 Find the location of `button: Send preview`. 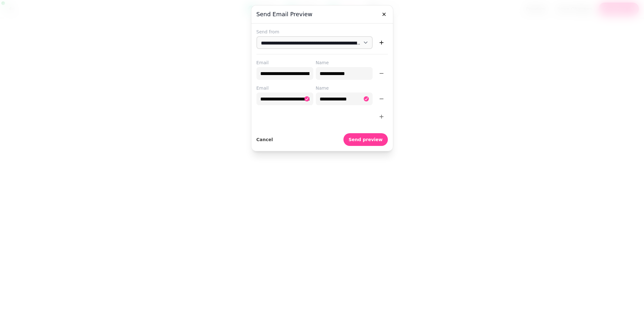

button: Send preview is located at coordinates (366, 139).